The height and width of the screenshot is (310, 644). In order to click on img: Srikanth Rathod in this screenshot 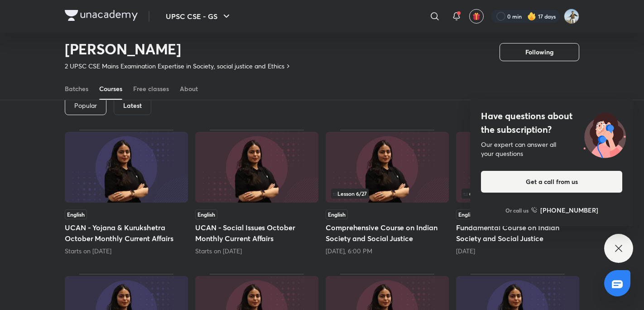, I will do `click(572, 16)`.